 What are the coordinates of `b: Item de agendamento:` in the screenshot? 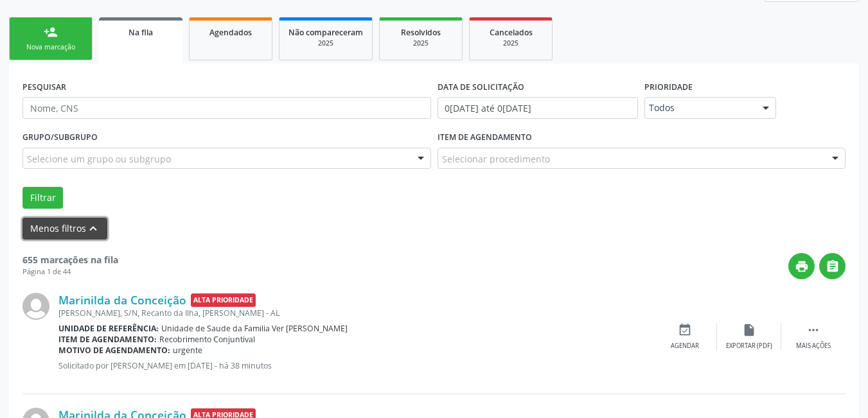 It's located at (107, 339).